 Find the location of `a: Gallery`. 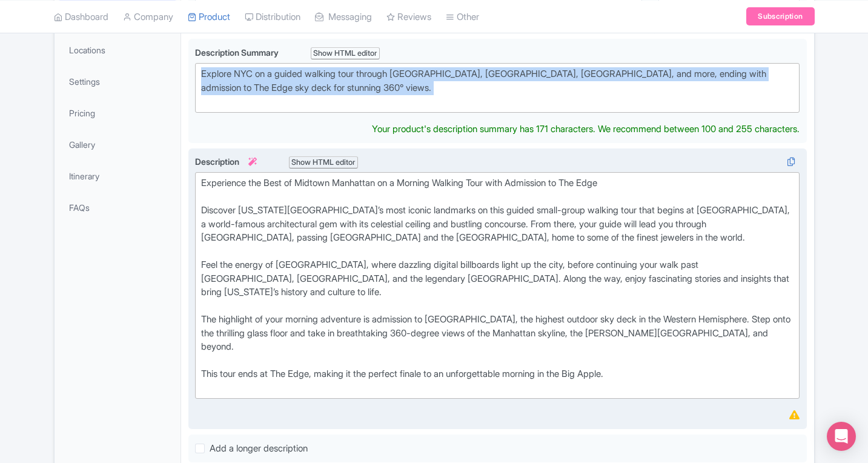

a: Gallery is located at coordinates (117, 145).